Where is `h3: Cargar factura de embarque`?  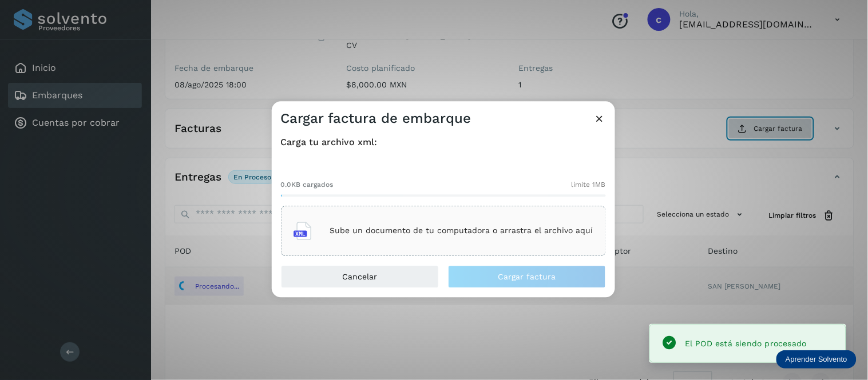
h3: Cargar factura de embarque is located at coordinates (376, 119).